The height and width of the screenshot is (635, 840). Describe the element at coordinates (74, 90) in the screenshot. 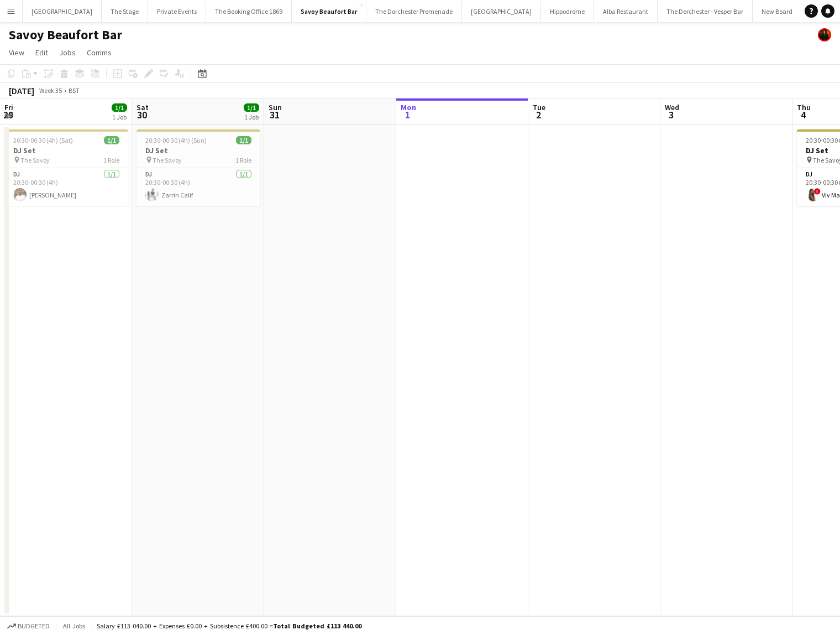

I see `div: BST` at that location.